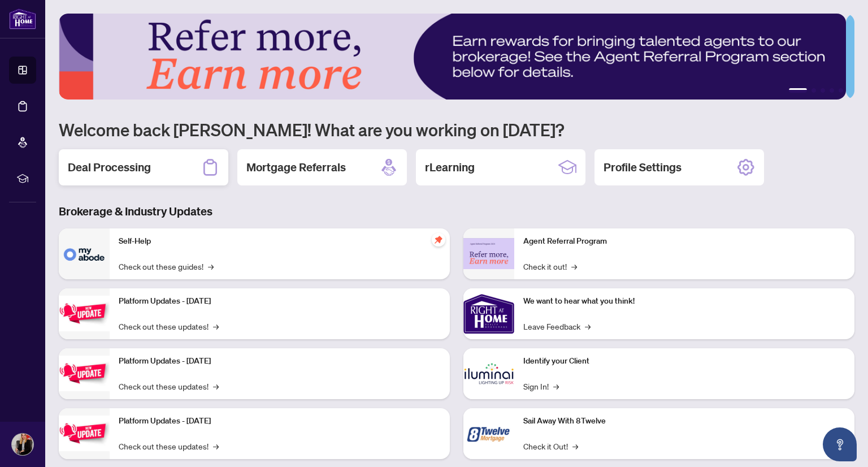 The height and width of the screenshot is (467, 868). I want to click on img: logo, so click(23, 19).